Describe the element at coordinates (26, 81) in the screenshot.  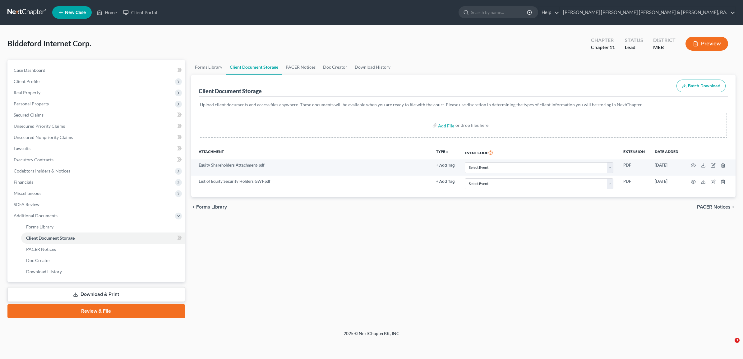
I see `span: Client Profile` at that location.